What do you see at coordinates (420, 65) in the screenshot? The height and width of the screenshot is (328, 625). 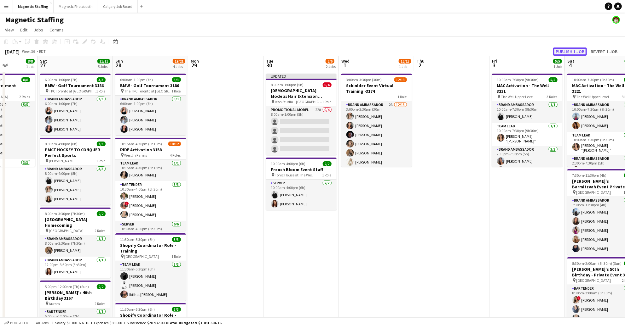 I see `span: 2` at bounding box center [420, 65].